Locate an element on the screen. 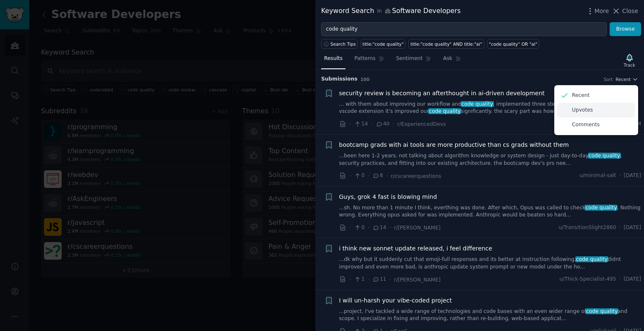 This screenshot has width=644, height=331. span: r/cscareerquestions is located at coordinates (416, 176).